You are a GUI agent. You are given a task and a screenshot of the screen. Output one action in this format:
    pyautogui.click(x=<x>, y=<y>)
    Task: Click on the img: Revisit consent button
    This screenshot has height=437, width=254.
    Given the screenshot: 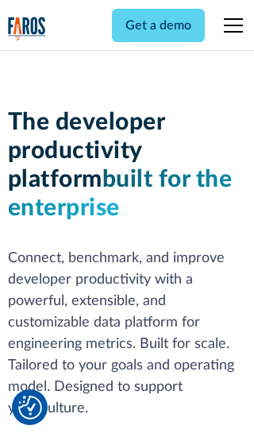 What is the action you would take?
    pyautogui.click(x=30, y=407)
    